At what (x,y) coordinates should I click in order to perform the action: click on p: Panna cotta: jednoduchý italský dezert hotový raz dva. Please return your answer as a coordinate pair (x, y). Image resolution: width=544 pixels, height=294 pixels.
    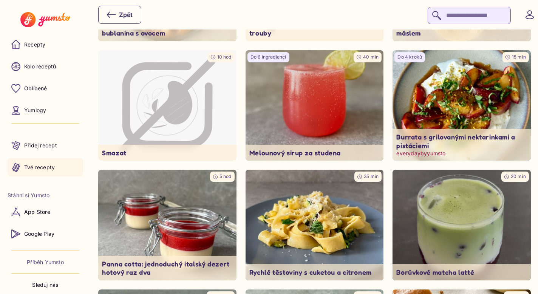
    Looking at the image, I should click on (167, 268).